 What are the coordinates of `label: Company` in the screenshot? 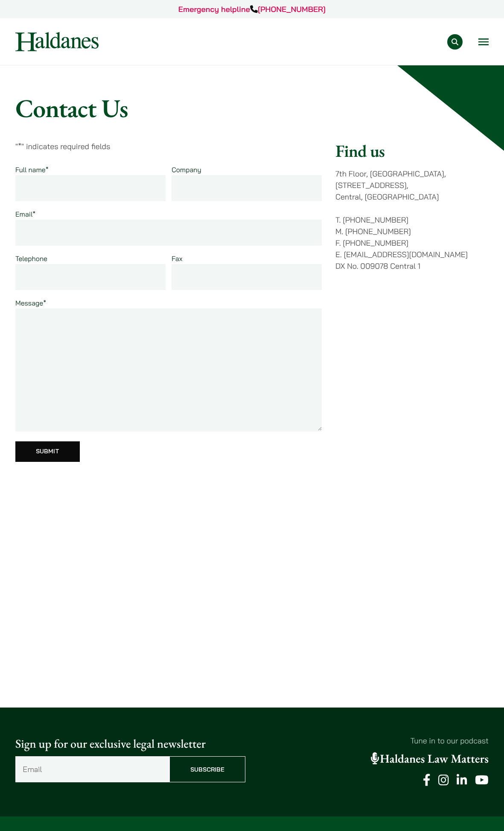 It's located at (187, 170).